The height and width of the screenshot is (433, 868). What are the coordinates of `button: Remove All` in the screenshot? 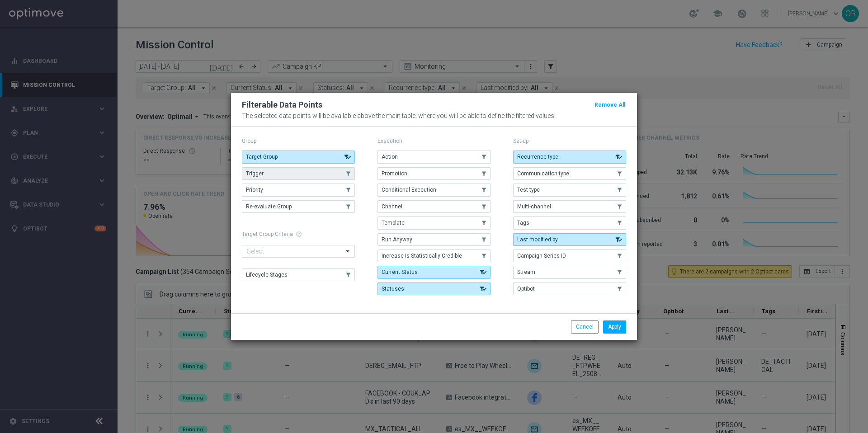 It's located at (610, 105).